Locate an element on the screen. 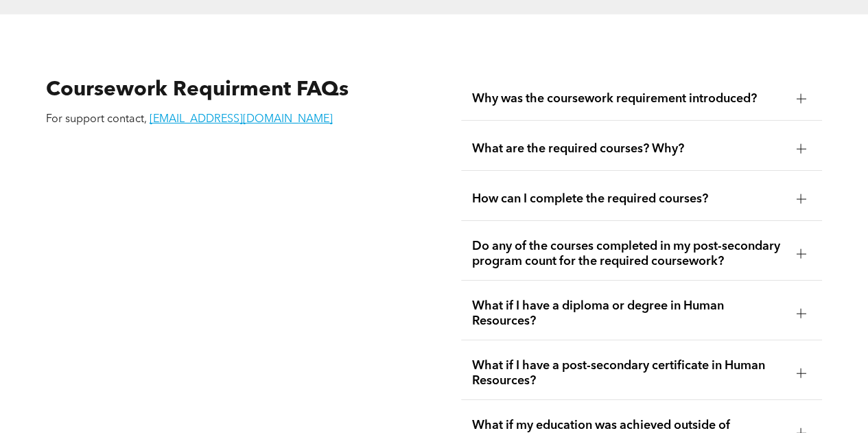 This screenshot has height=433, width=868. span: Why was the coursework requirement introduced? is located at coordinates (628, 99).